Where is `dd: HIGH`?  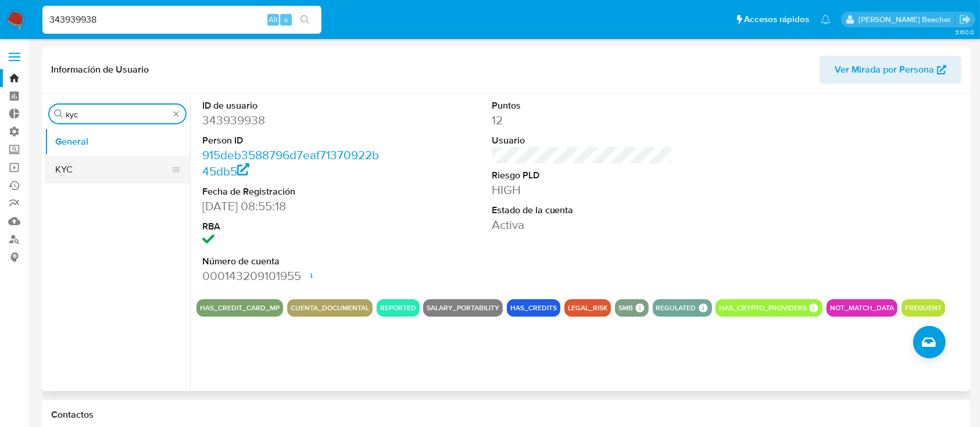 dd: HIGH is located at coordinates (582, 190).